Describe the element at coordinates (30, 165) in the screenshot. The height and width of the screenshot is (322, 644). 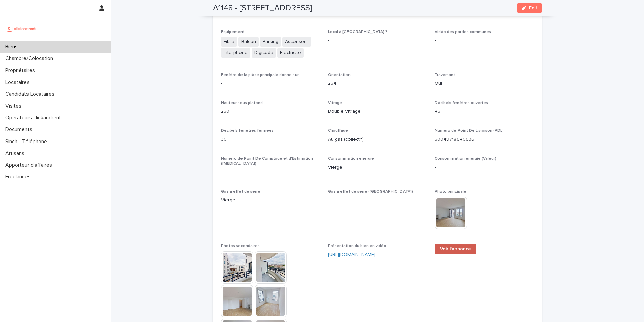
I see `p: Apporteur d'affaires` at that location.